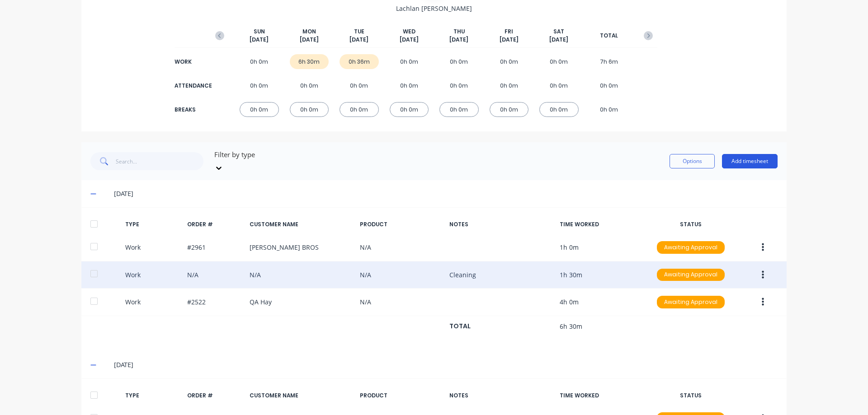  Describe the element at coordinates (359, 61) in the screenshot. I see `div: 0h 36m` at that location.